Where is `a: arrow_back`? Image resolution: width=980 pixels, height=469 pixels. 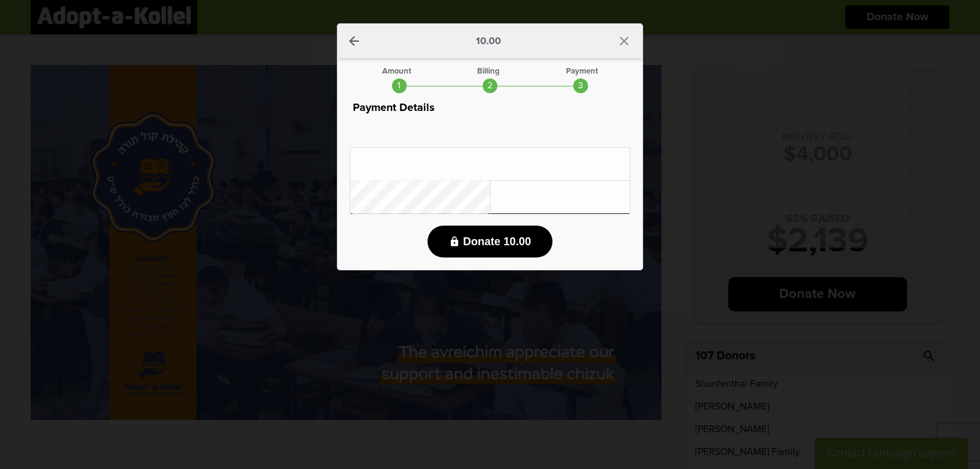 a: arrow_back is located at coordinates (354, 41).